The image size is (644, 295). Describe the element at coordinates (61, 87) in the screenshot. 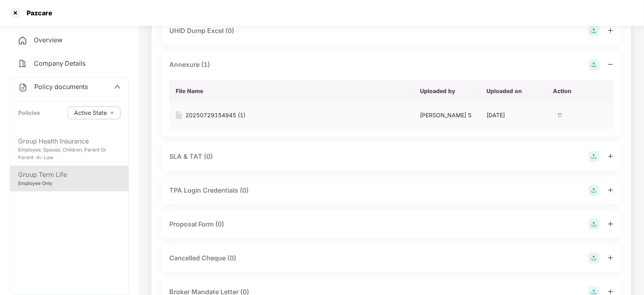

I see `span: Policy documents` at that location.